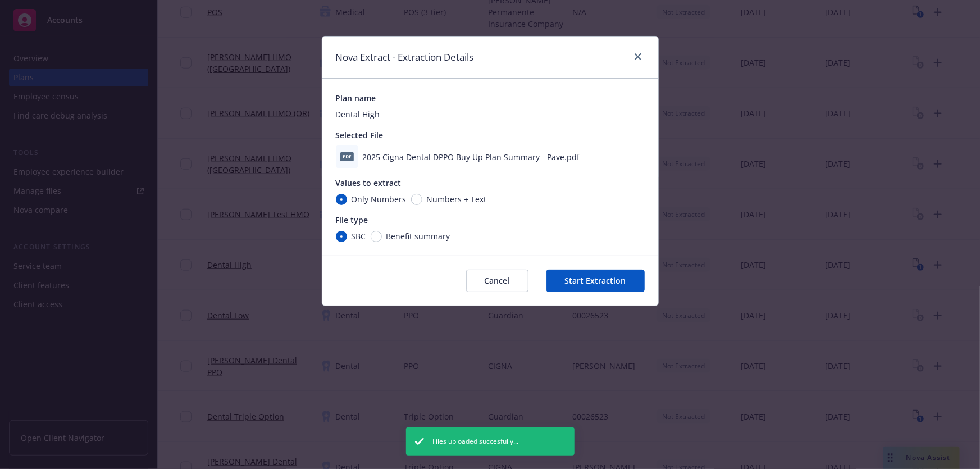  What do you see at coordinates (369, 182) in the screenshot?
I see `span: Values to extract` at bounding box center [369, 182].